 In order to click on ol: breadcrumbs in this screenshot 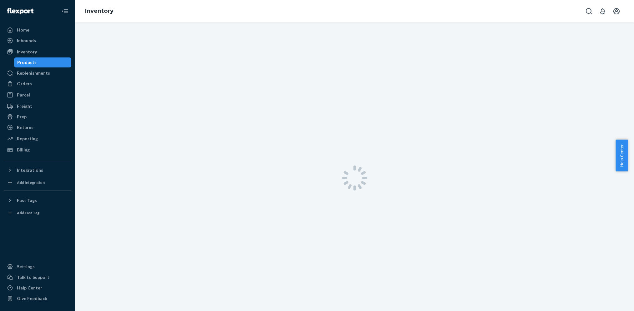, I will do `click(99, 11)`.